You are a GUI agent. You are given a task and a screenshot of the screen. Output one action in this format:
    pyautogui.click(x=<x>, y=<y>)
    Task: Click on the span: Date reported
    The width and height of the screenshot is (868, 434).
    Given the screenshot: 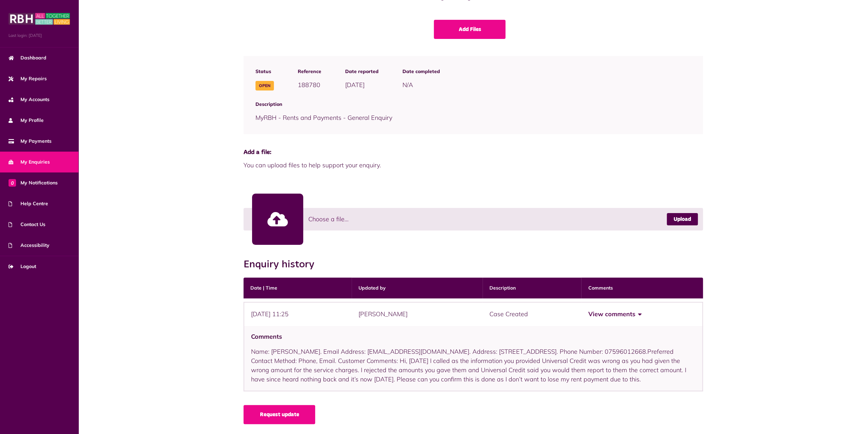 What is the action you would take?
    pyautogui.click(x=362, y=72)
    